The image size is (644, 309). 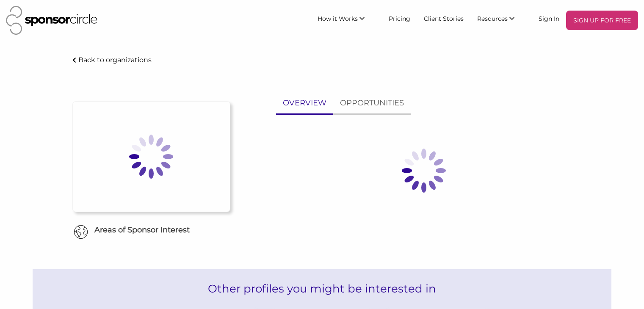 What do you see at coordinates (151, 230) in the screenshot?
I see `h6: Areas of Sponsor Interest` at bounding box center [151, 230].